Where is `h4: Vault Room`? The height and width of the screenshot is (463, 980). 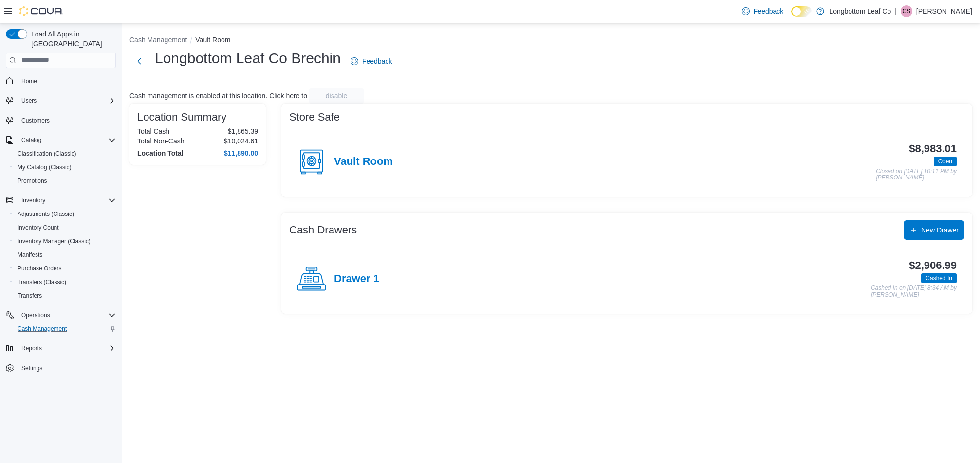 h4: Vault Room is located at coordinates (363, 162).